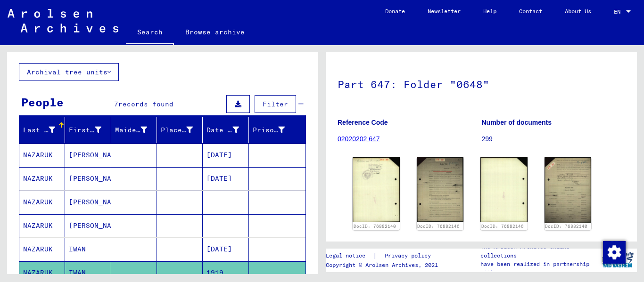 The image size is (644, 282). Describe the element at coordinates (539, 268) in the screenshot. I see `p: have been realized in partnership with` at that location.